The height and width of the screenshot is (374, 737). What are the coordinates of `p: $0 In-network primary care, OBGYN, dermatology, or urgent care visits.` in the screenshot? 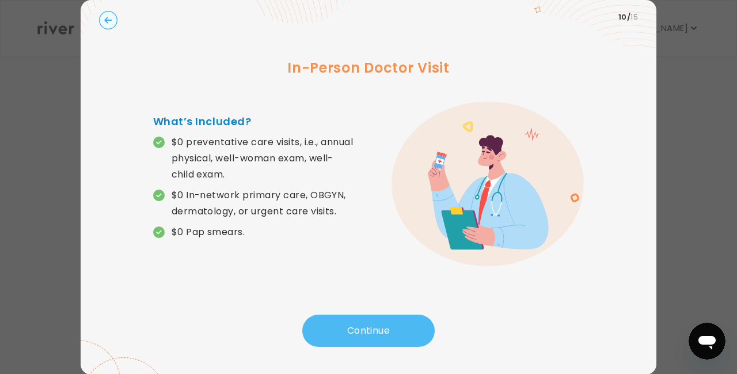 It's located at (270, 203).